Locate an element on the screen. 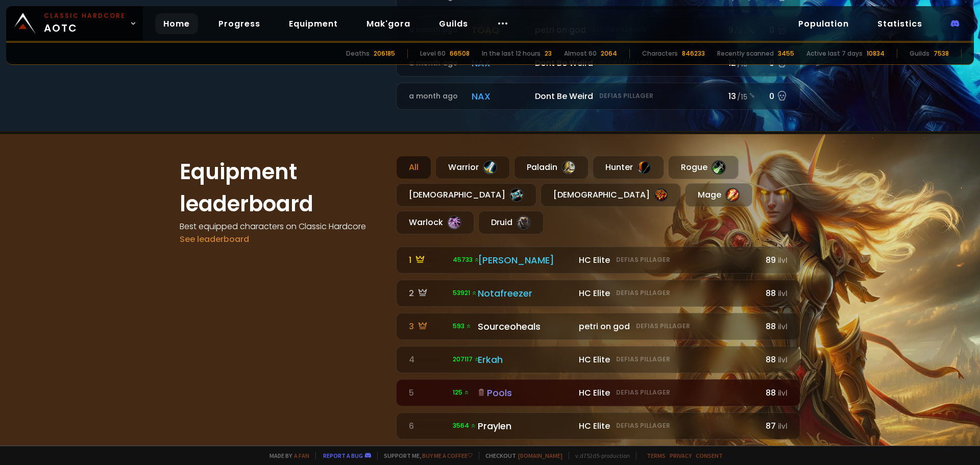  div: Characters is located at coordinates (660, 54).